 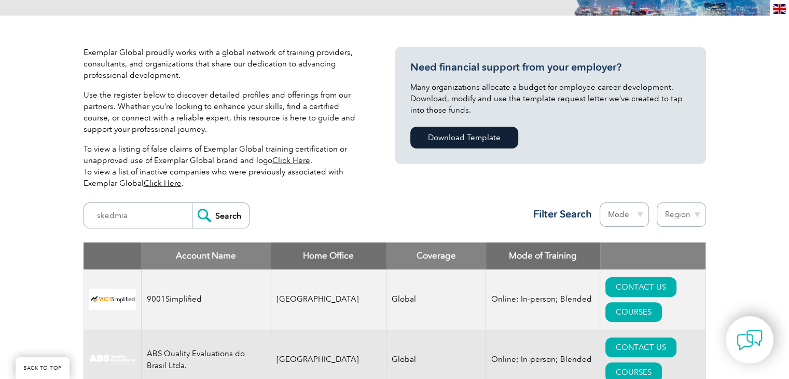 What do you see at coordinates (43, 368) in the screenshot?
I see `a: BACK TO TOP` at bounding box center [43, 368].